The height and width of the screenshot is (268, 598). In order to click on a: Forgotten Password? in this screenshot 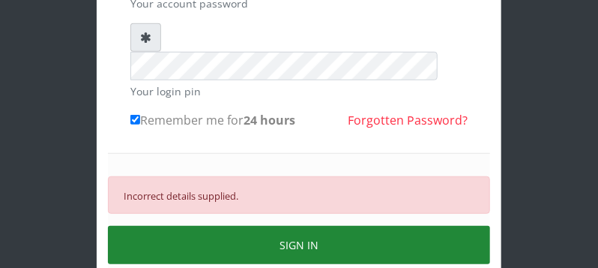, I will do `click(408, 120)`.